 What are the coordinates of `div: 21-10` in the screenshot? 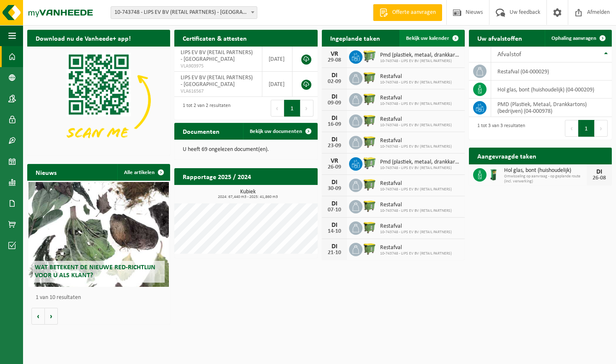 It's located at (335, 253).